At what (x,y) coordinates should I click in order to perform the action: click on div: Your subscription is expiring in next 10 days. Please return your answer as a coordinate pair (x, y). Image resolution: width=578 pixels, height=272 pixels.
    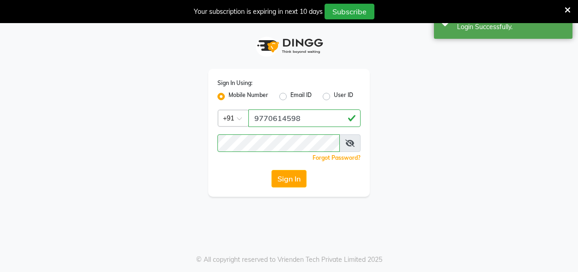
    Looking at the image, I should click on (258, 12).